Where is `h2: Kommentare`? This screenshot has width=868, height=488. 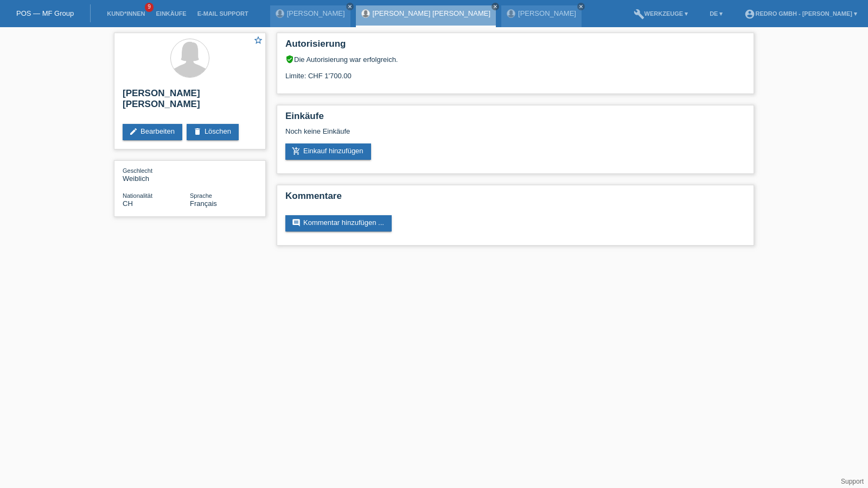
h2: Kommentare is located at coordinates (515, 199).